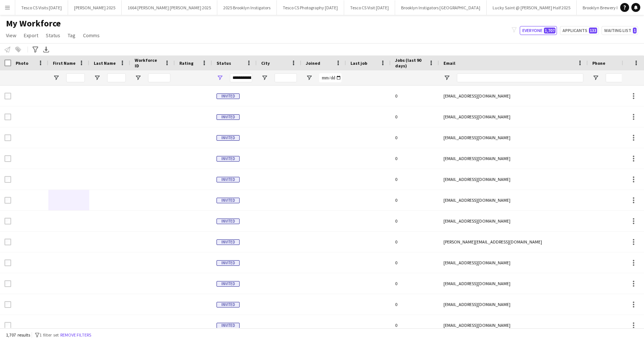 Image resolution: width=644 pixels, height=341 pixels. I want to click on a: Tag, so click(72, 35).